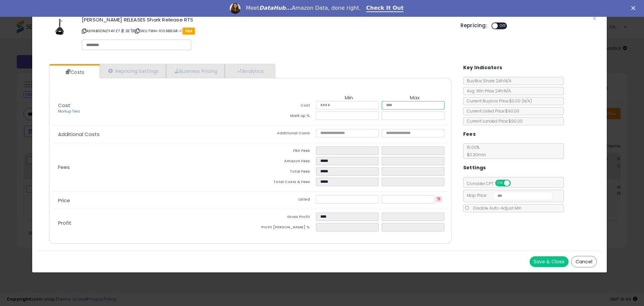 This screenshot has height=306, width=644. What do you see at coordinates (283, 152) in the screenshot?
I see `td: FBA Fees` at bounding box center [283, 152].